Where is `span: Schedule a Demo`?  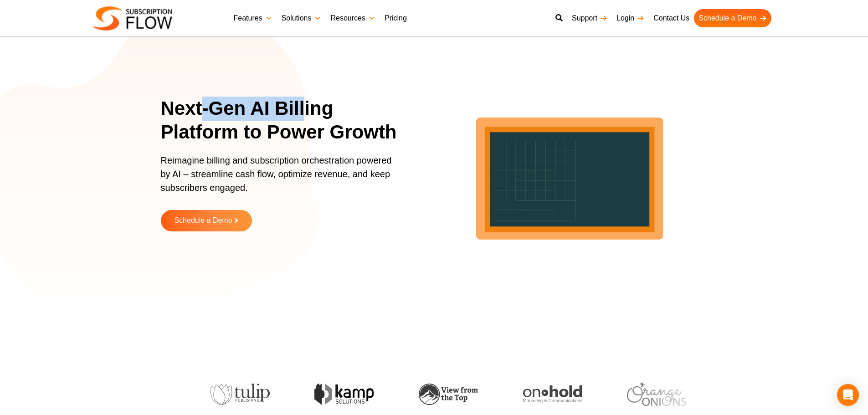
span: Schedule a Demo is located at coordinates (203, 220).